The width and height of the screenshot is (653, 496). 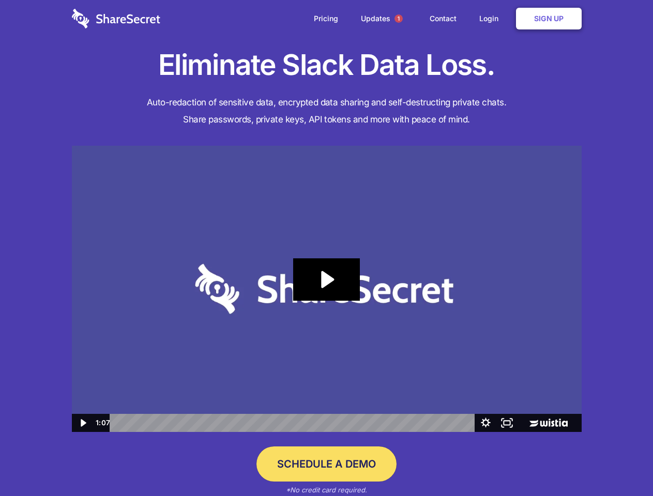 I want to click on h1: Eliminate Slack Data Loss., so click(x=327, y=65).